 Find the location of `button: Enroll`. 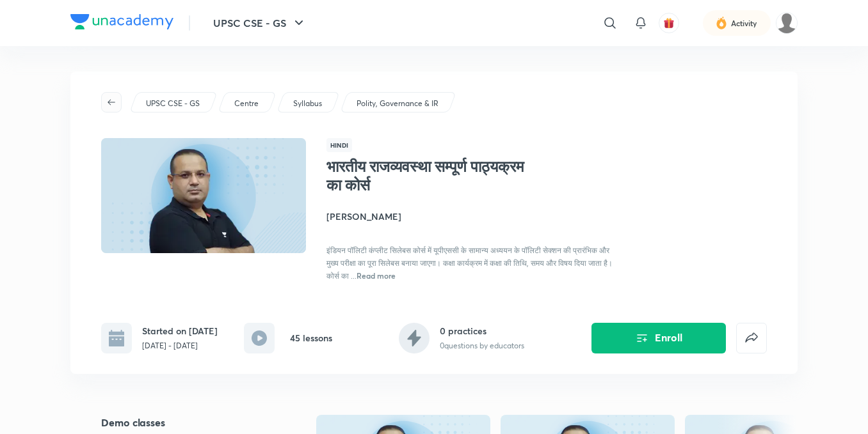

button: Enroll is located at coordinates (659, 338).